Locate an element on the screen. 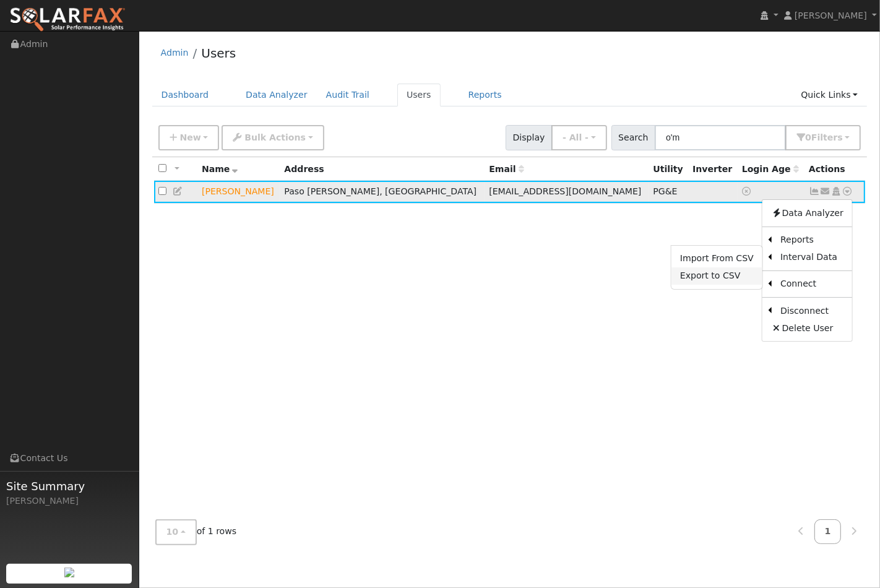  span: Days since last login is located at coordinates (771, 169).